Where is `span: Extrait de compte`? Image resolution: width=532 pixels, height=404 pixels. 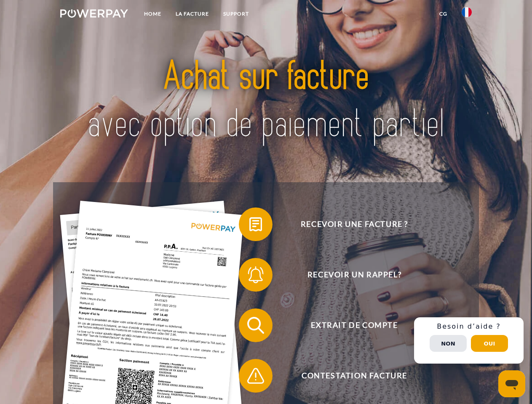 span: Extrait de compte is located at coordinates (354, 326).